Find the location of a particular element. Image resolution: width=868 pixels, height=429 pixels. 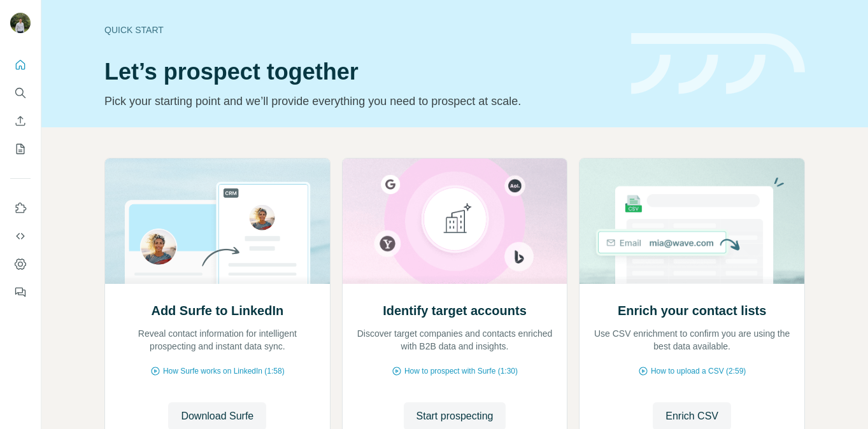

img: Avatar is located at coordinates (20, 23).